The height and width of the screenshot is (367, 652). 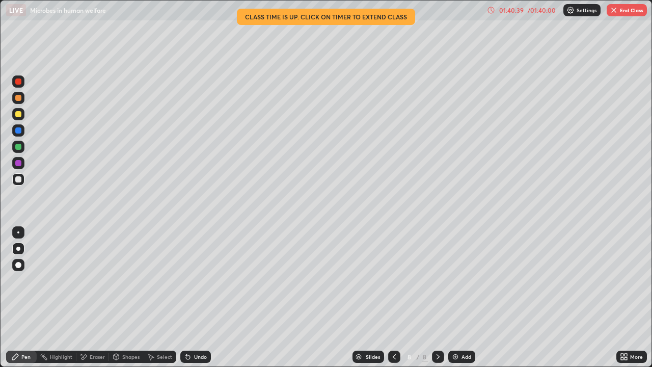 What do you see at coordinates (466, 356) in the screenshot?
I see `div: Add` at bounding box center [466, 356].